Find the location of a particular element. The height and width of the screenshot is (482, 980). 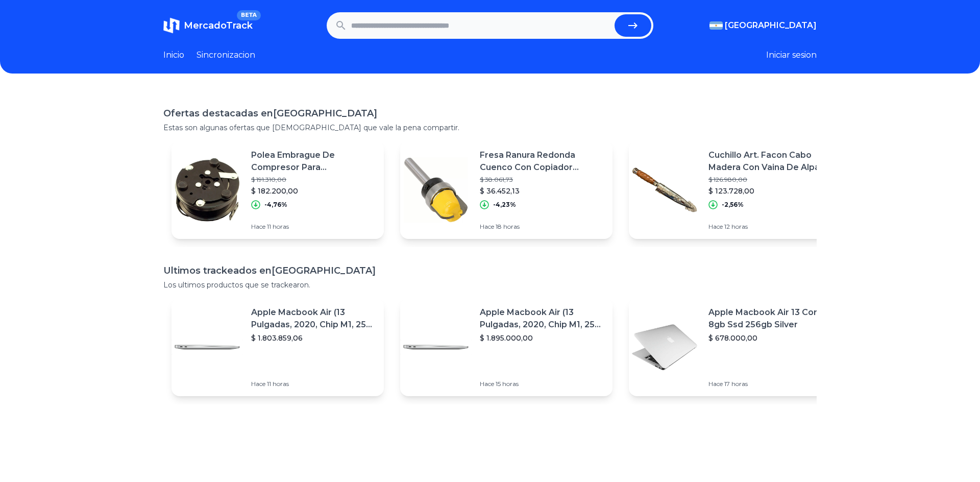

p: Los ultimos productos que se trackearon. is located at coordinates (490, 285).